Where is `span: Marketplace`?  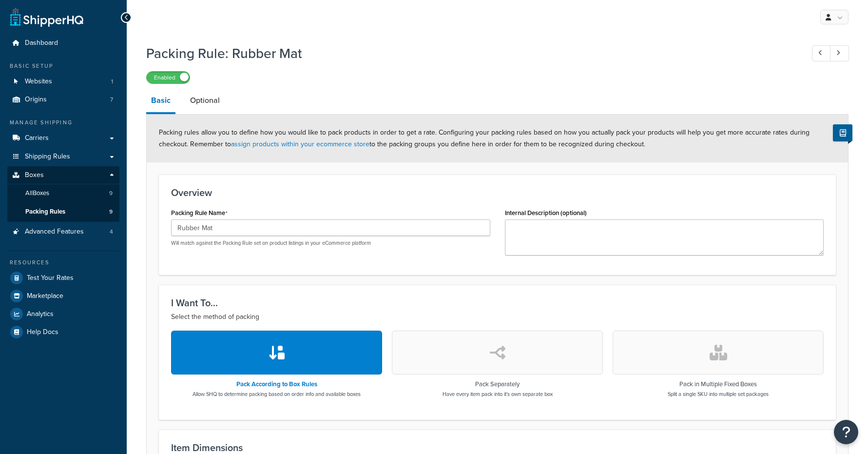 span: Marketplace is located at coordinates (45, 296).